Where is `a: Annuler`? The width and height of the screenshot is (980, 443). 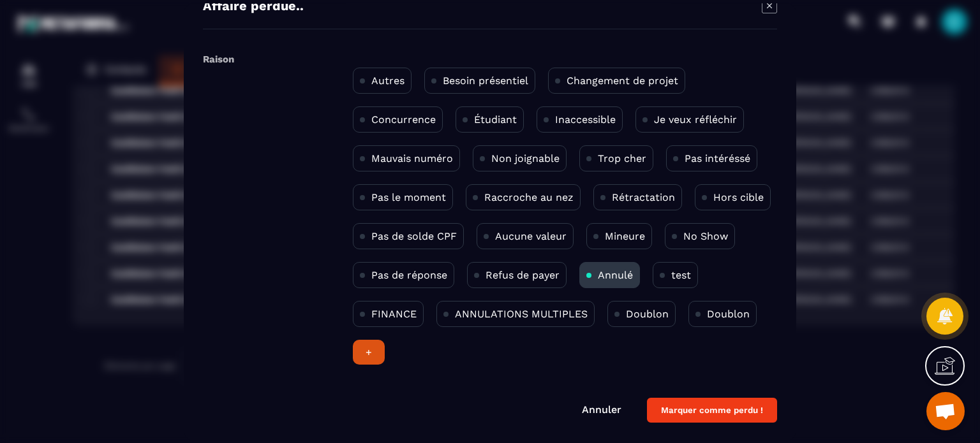 a: Annuler is located at coordinates (602, 410).